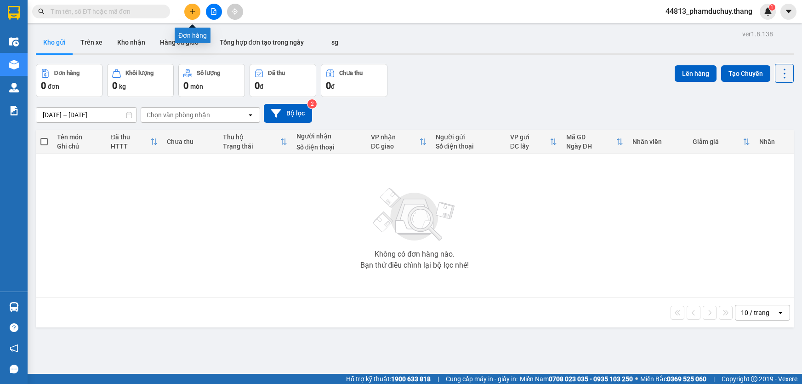  I want to click on span: kg, so click(122, 86).